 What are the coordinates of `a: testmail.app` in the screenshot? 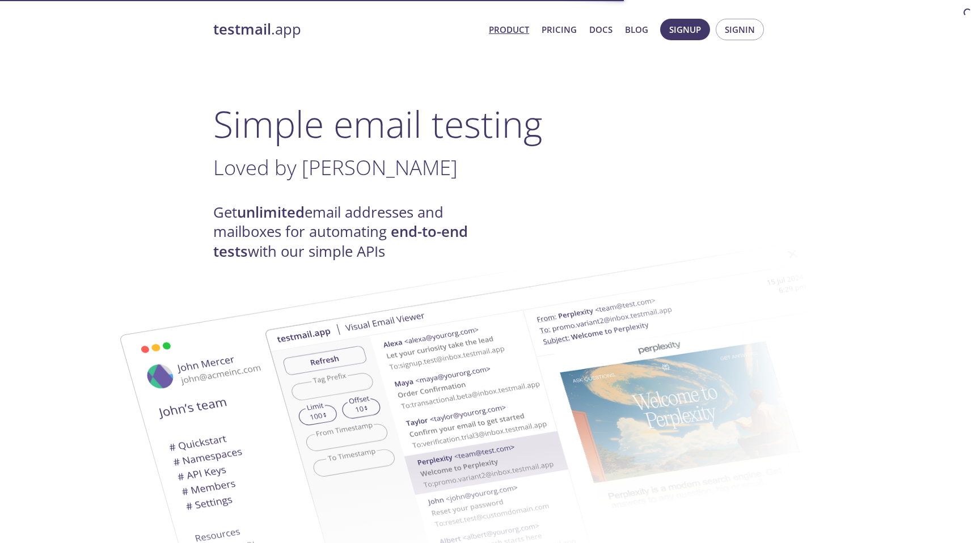 It's located at (347, 29).